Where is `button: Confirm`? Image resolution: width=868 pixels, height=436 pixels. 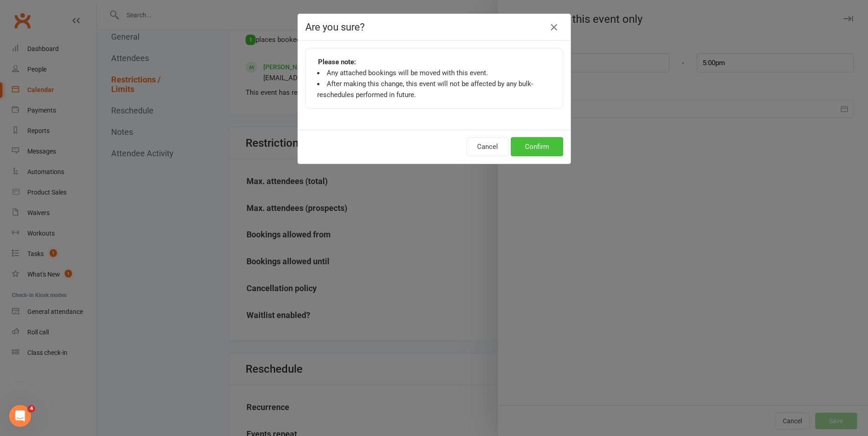
button: Confirm is located at coordinates (537, 147).